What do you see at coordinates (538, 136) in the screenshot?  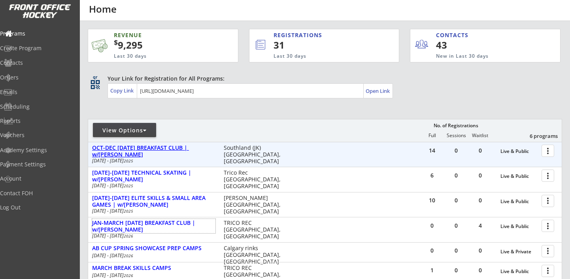 I see `div: 6 programs` at bounding box center [538, 136].